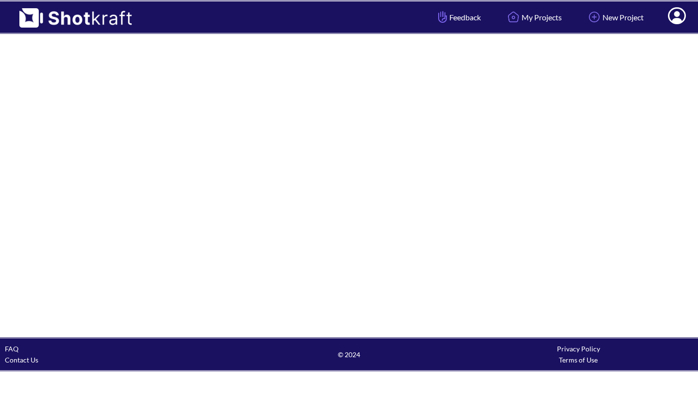 This screenshot has height=393, width=698. Describe the element at coordinates (458, 17) in the screenshot. I see `span: Feedback` at that location.